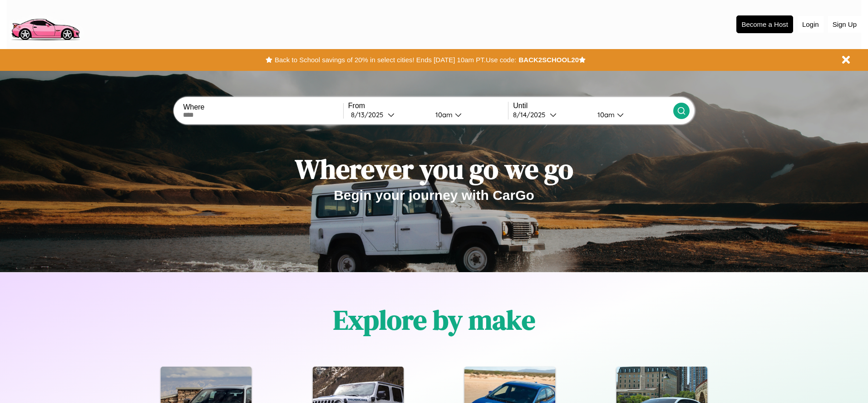 The height and width of the screenshot is (403, 868). I want to click on h1: Explore by make, so click(434, 320).